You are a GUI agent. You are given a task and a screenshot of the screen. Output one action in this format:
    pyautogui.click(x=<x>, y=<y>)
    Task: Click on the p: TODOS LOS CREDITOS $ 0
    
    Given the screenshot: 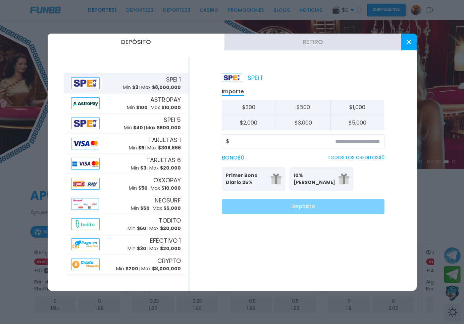 What is the action you would take?
    pyautogui.click(x=356, y=157)
    